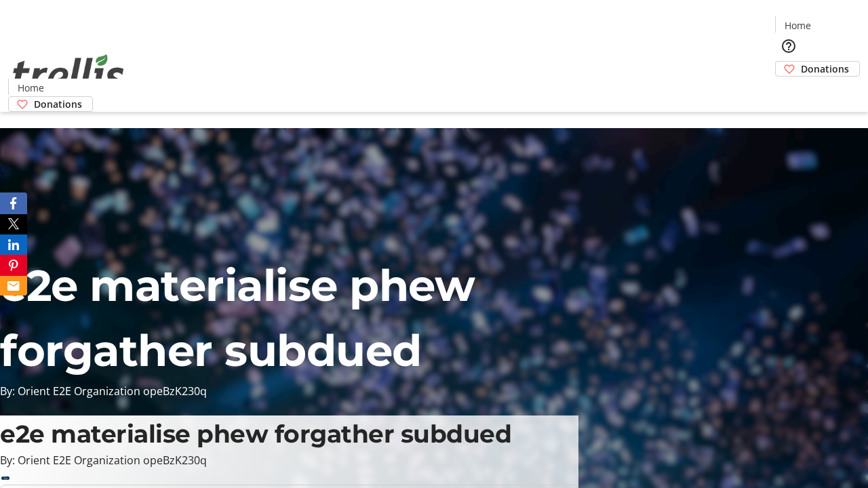  I want to click on button: Cart, so click(789, 91).